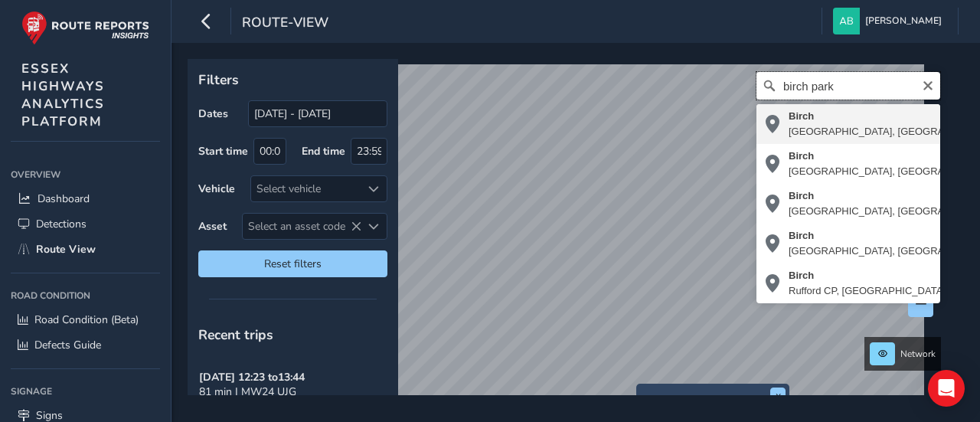 This screenshot has width=980, height=422. I want to click on div: Road Condition, so click(85, 295).